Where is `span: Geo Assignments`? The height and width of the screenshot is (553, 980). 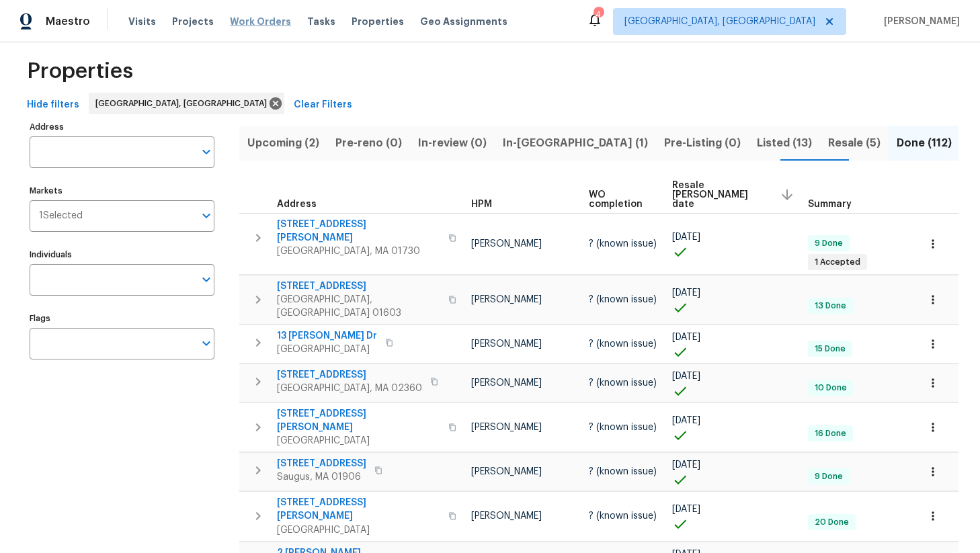
span: Geo Assignments is located at coordinates (463, 21).